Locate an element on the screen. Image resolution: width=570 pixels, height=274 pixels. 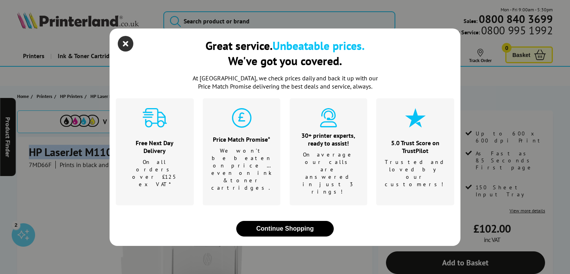
p: On average our calls are answered in just 3 rings! is located at coordinates (329, 173).